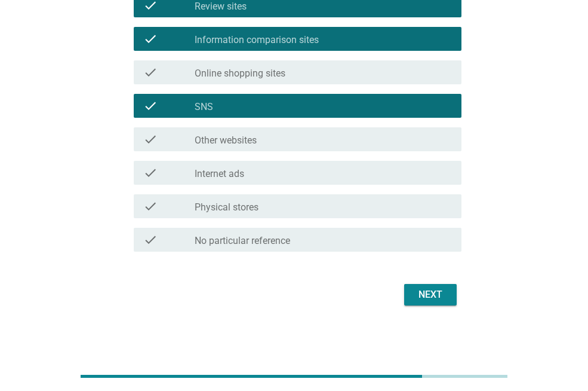 The width and height of the screenshot is (588, 391). What do you see at coordinates (226, 141) in the screenshot?
I see `label: Other websites` at bounding box center [226, 141].